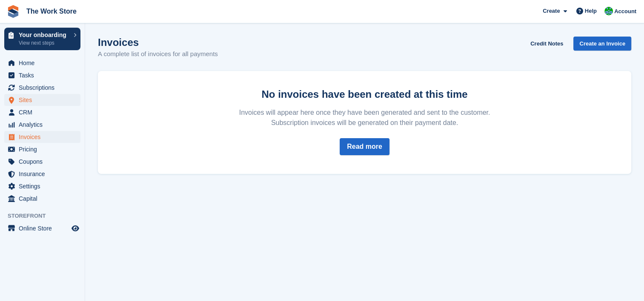 This screenshot has height=301, width=644. I want to click on p: View next steps, so click(44, 43).